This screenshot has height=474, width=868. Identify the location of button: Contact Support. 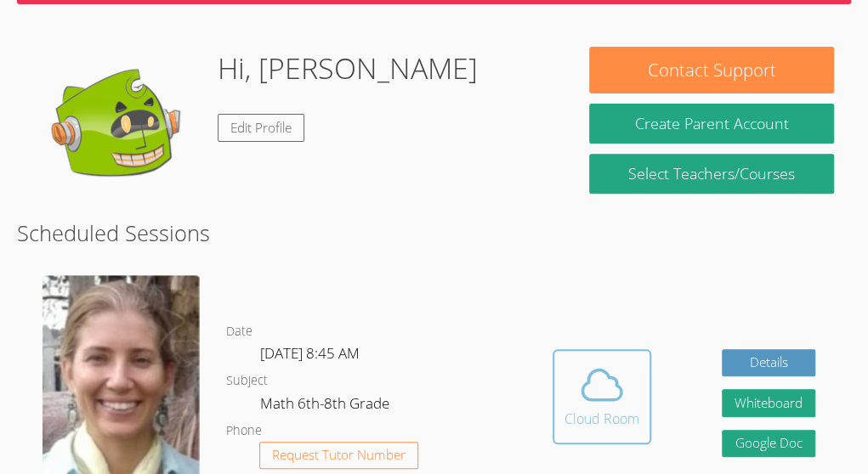
(712, 69).